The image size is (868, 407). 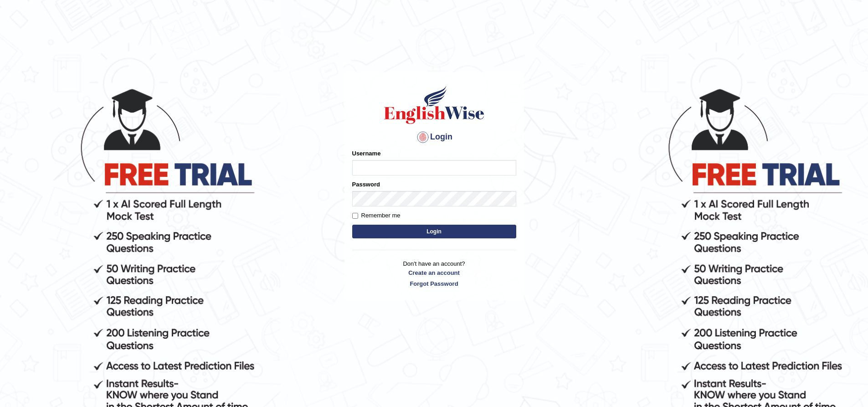 What do you see at coordinates (434, 284) in the screenshot?
I see `a: Forgot Password` at bounding box center [434, 284].